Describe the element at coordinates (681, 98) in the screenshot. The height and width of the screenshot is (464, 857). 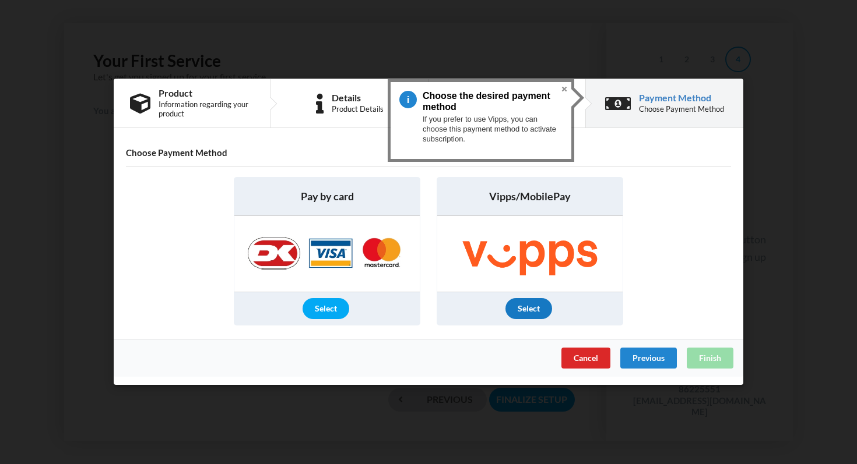
I see `div: Payment Method` at that location.